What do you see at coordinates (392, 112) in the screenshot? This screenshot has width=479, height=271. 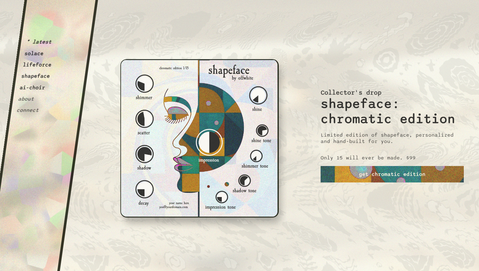 I see `h2: shapeface: chromatic edition` at bounding box center [392, 112].